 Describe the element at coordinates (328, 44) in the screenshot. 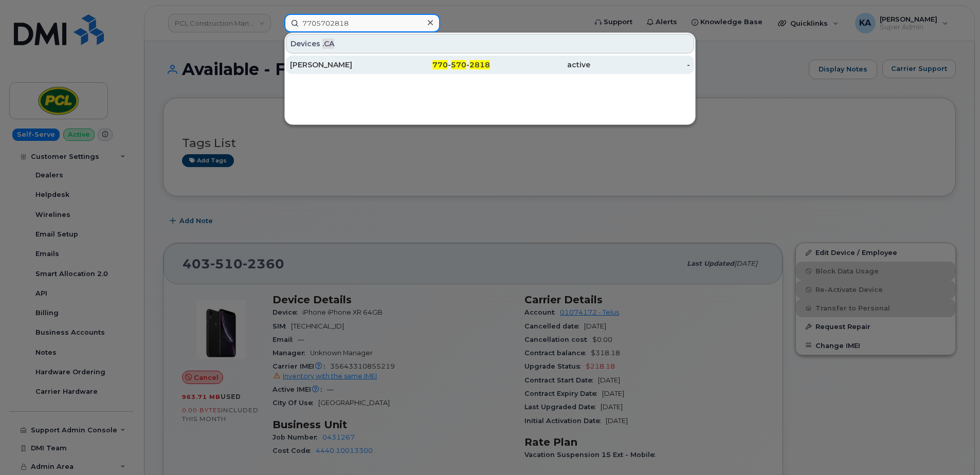

I see `span: .CA` at that location.